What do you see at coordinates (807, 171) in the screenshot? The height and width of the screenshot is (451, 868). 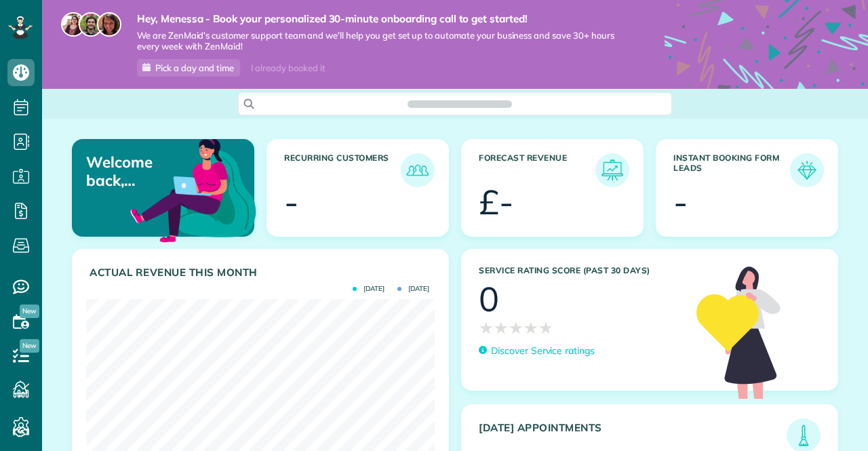 I see `img: icon_form_leads-04211a6a04a5b2264e4ee56bc0799ec3eb69b7e499cbb523a139df1d13a81ae0.png` at bounding box center [807, 171].